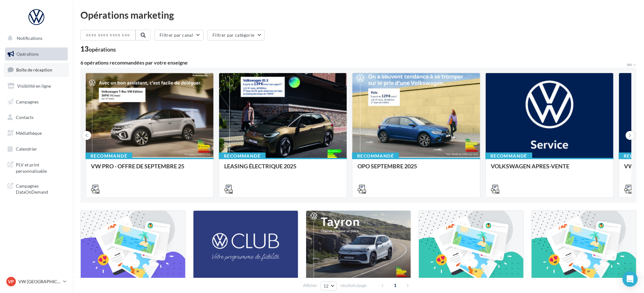  What do you see at coordinates (629, 279) in the screenshot?
I see `div: Open Intercom Messenger` at bounding box center [629, 279].